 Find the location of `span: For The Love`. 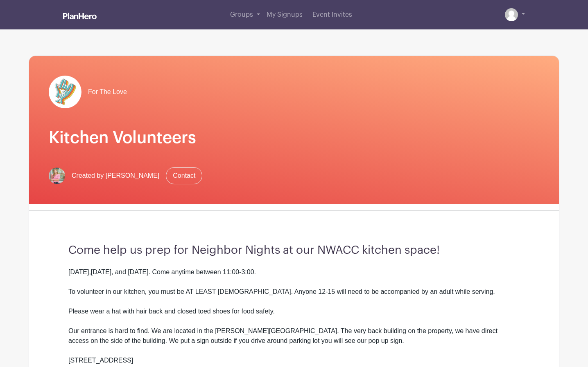

span: For The Love is located at coordinates (107, 92).